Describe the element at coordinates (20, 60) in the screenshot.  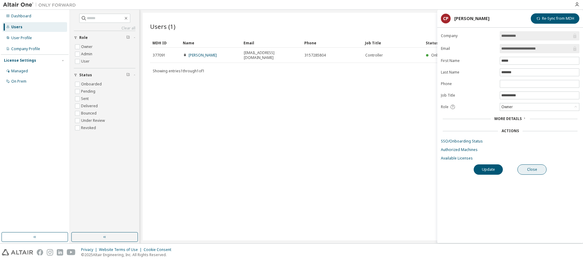
I see `div: License Settings` at that location.